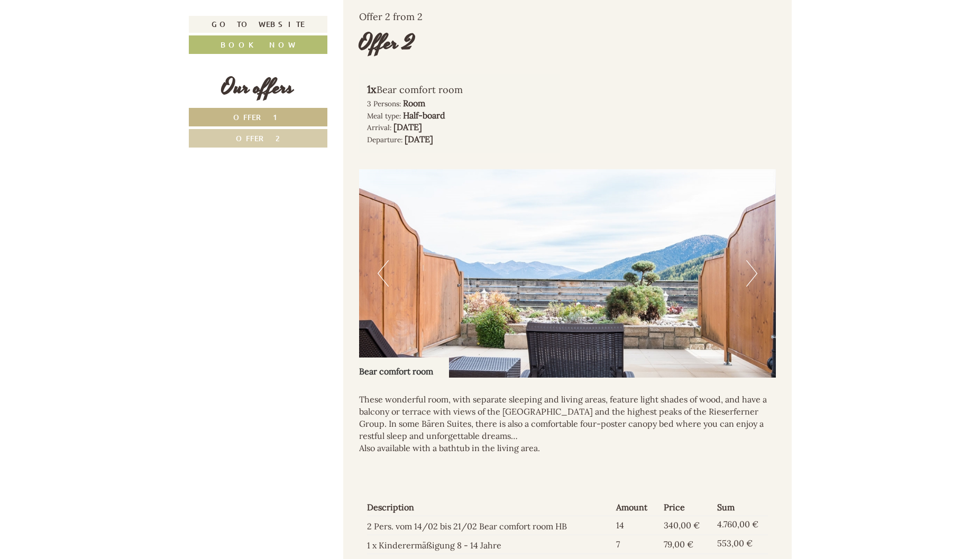  Describe the element at coordinates (391, 16) in the screenshot. I see `span: Offer 2 from 2` at that location.